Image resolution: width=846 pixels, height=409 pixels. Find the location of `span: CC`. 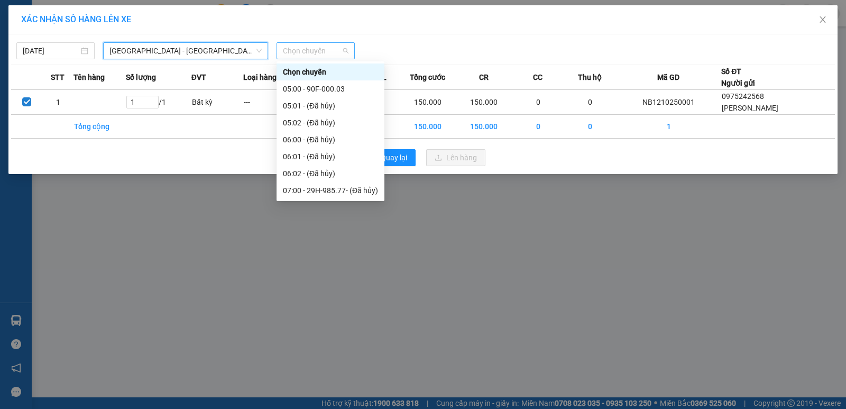

span: CC is located at coordinates (538, 77).